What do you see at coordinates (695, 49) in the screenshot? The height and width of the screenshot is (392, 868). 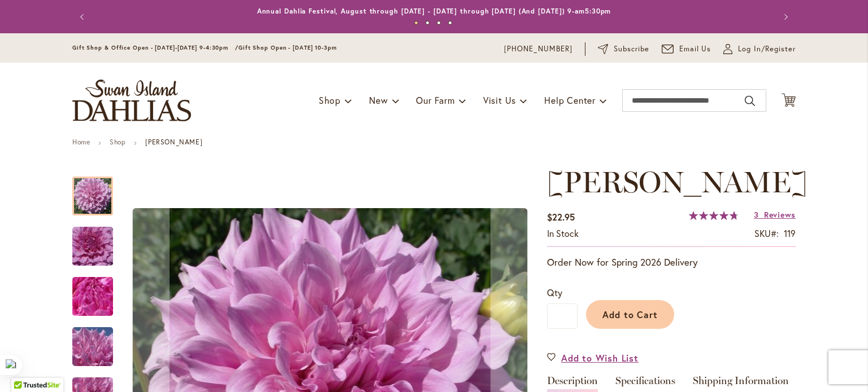 I see `span: Email Us` at bounding box center [695, 49].